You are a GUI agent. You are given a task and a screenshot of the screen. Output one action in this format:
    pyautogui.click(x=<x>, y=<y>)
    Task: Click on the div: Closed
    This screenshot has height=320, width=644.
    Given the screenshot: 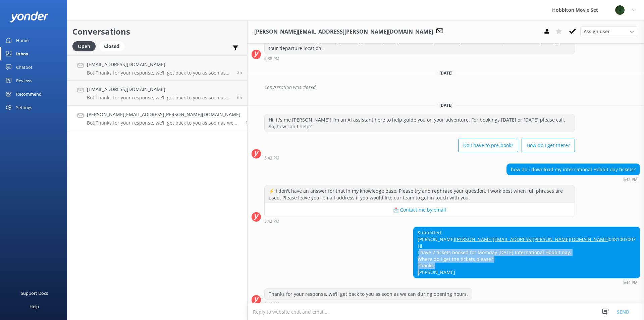 What is the action you would take?
    pyautogui.click(x=112, y=46)
    